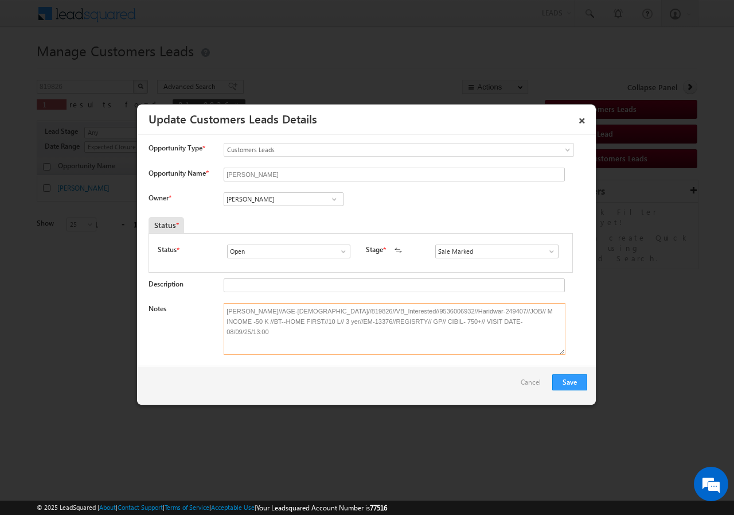 The image size is (734, 515). What do you see at coordinates (233, 507) in the screenshot?
I see `a: Acceptable Use` at bounding box center [233, 507].